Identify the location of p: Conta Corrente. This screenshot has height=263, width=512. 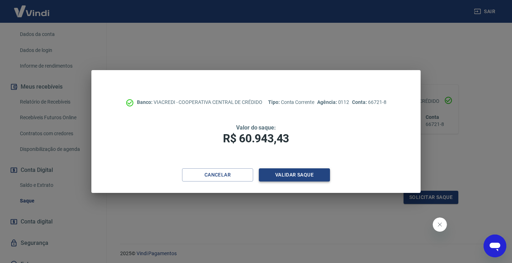
(291, 102).